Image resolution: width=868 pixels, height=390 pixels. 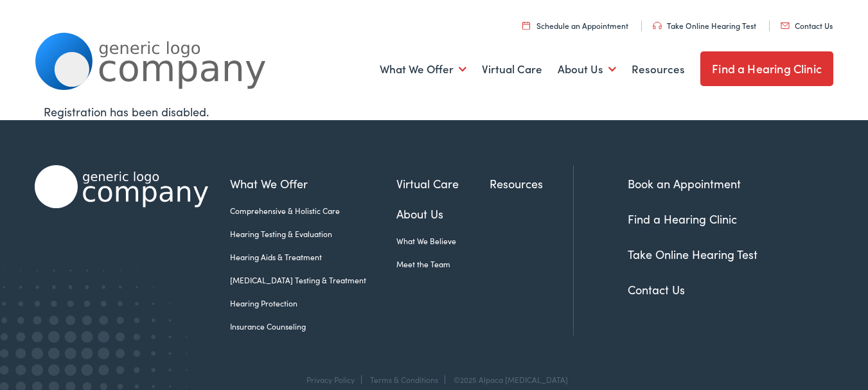 I want to click on div: Registration has been disabled., so click(x=434, y=111).